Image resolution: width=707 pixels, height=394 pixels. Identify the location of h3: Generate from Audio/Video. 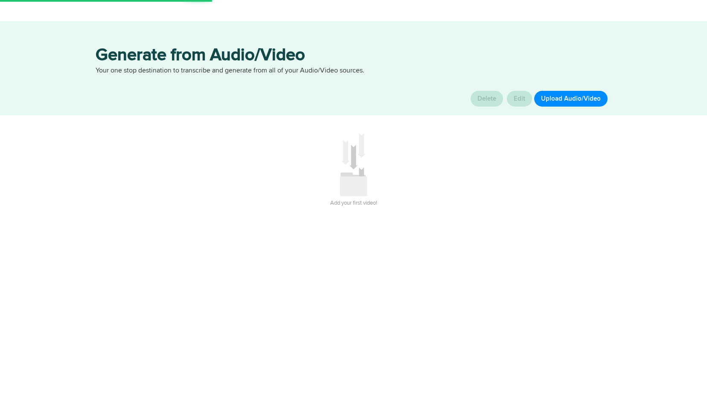
(354, 56).